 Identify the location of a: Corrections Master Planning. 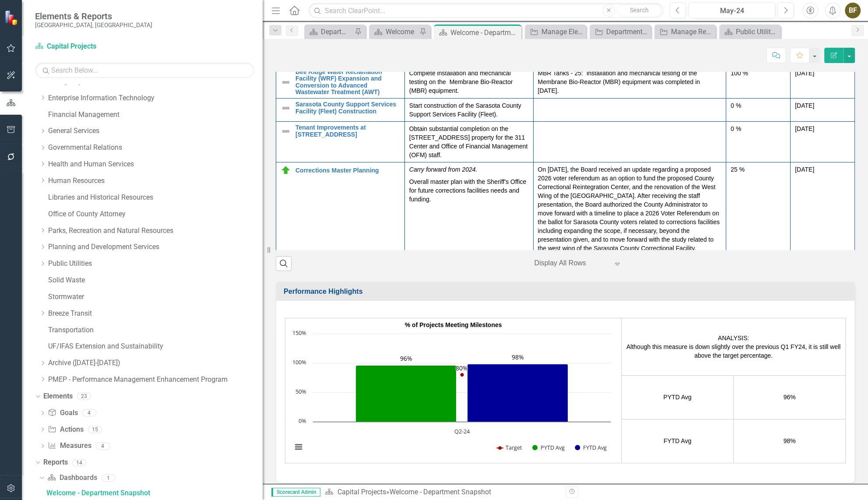
(348, 171).